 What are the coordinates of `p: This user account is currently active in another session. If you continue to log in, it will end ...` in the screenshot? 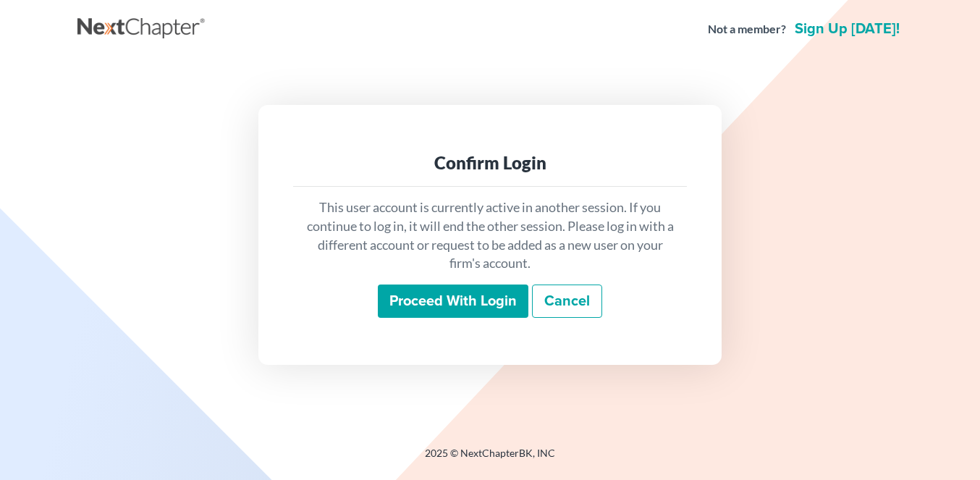 It's located at (490, 235).